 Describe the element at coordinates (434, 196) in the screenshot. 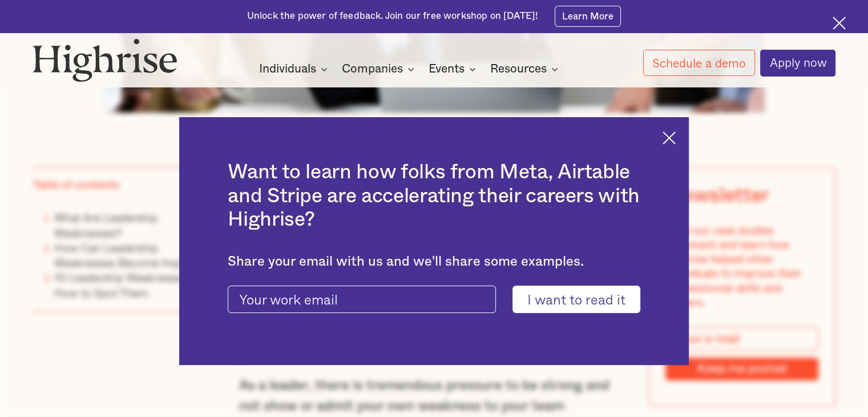

I see `h2: Want to learn how folks from Meta, Airtable and Stripe are accelerating their careers with Highrise?` at that location.